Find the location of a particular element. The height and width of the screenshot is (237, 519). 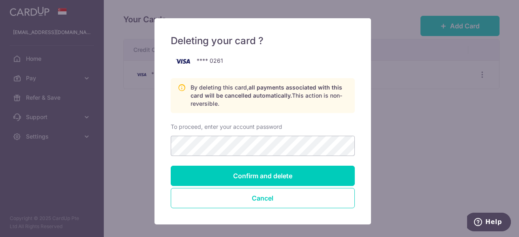

img: visa-761abec96037c8ab836742a37ff580f5eed1c99042f5b0e3b4741c5ac3fec333.png is located at coordinates (183, 61).